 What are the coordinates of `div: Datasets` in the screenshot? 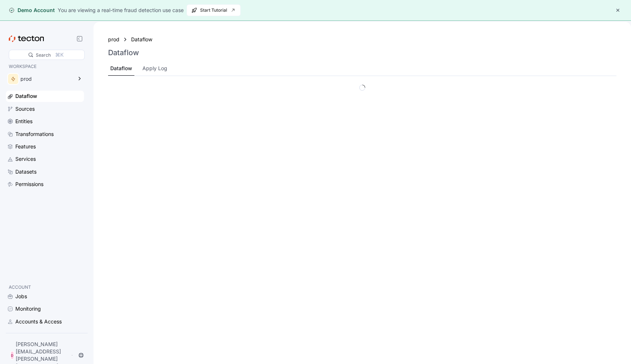 It's located at (26, 172).